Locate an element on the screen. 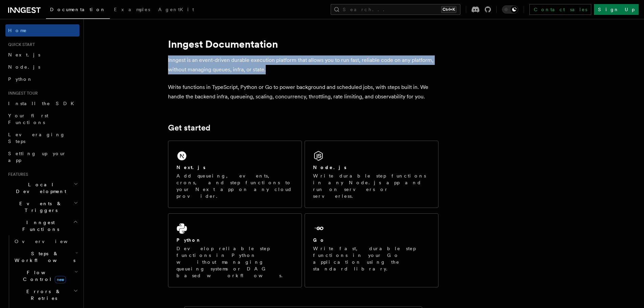 This screenshot has width=644, height=308. button: Search...Ctrl+K is located at coordinates (396, 9).